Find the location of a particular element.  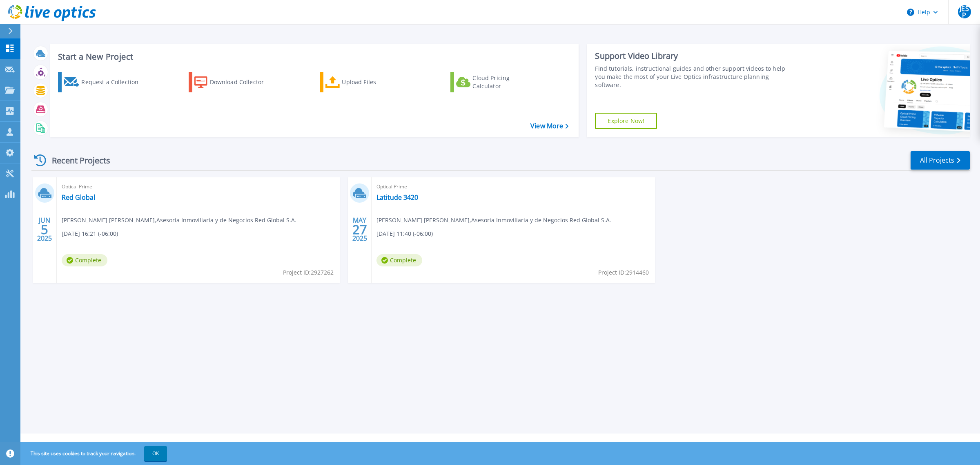

div: Upload Files is located at coordinates (374, 82).